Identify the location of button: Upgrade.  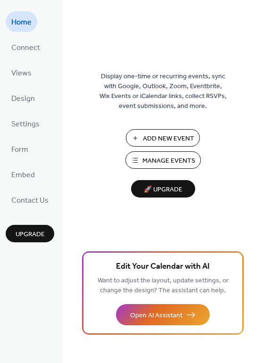
(30, 234).